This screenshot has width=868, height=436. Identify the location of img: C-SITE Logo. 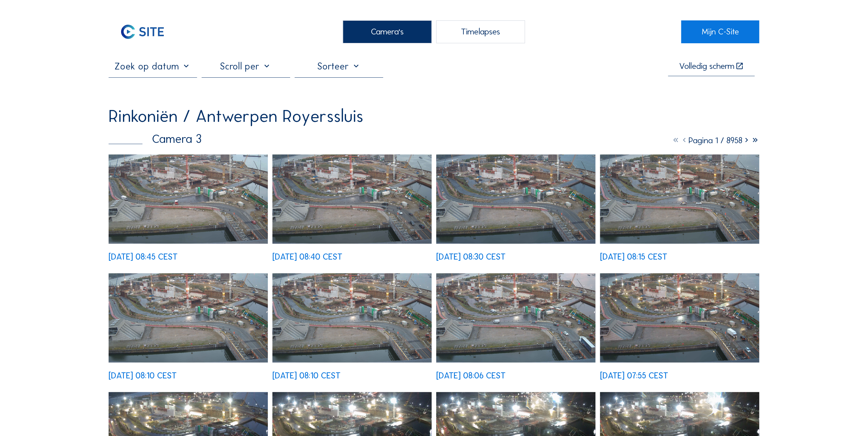
(142, 32).